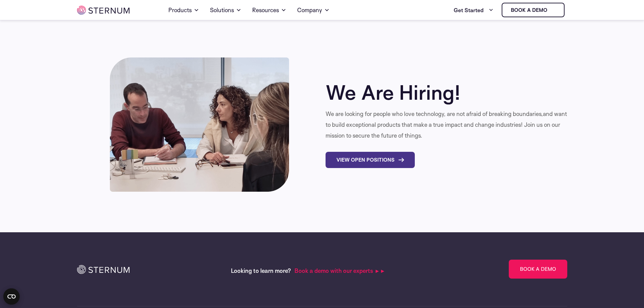  Describe the element at coordinates (340, 271) in the screenshot. I see `span: Book a demo with our experts ►►` at that location.